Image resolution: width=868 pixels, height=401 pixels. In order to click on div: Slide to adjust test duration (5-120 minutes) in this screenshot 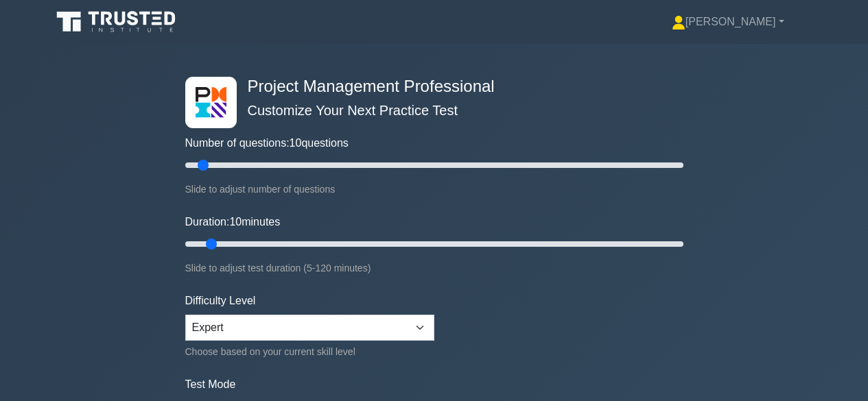, I will do `click(434, 268)`.